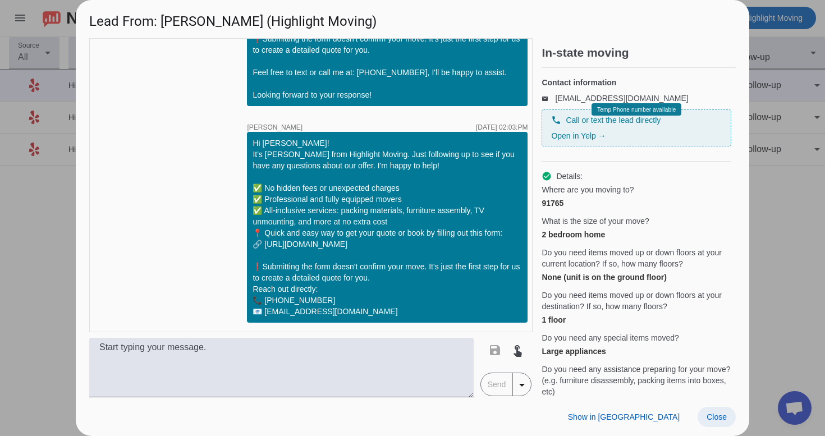 This screenshot has height=436, width=825. Describe the element at coordinates (522, 385) in the screenshot. I see `mat-icon: arrow_drop_down` at that location.